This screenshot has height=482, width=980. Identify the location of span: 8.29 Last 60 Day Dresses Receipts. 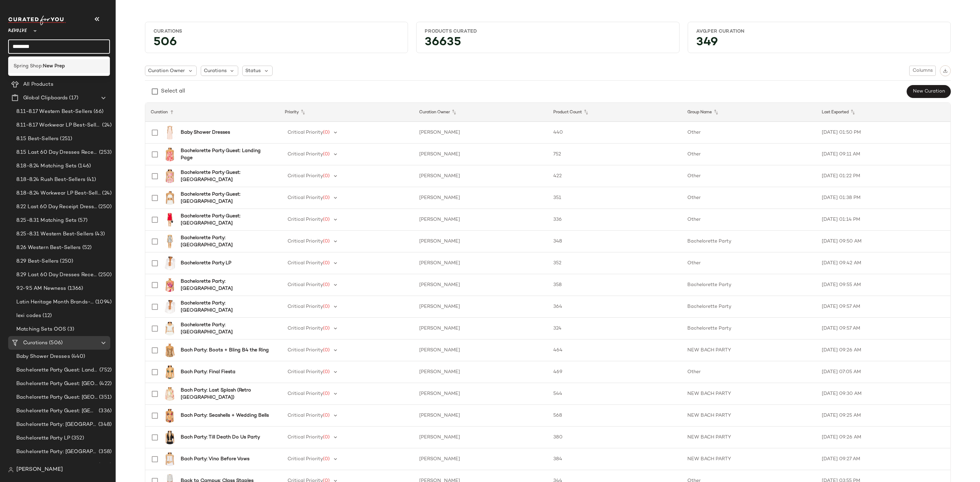
(56, 274).